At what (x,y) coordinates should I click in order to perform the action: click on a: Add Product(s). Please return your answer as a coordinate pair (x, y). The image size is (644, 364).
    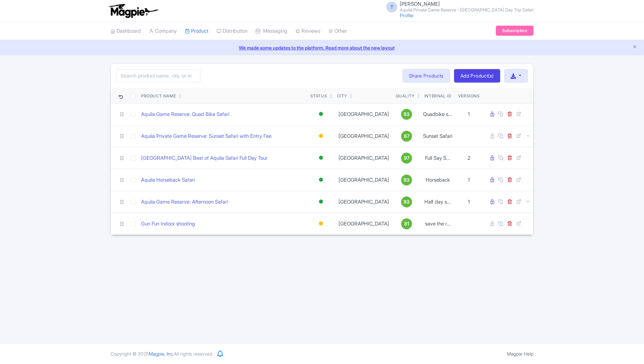
    Looking at the image, I should click on (477, 76).